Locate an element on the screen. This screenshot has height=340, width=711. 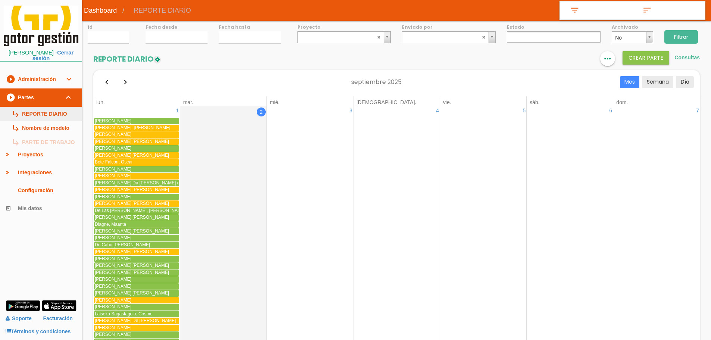
span: dom. is located at coordinates (622, 102).